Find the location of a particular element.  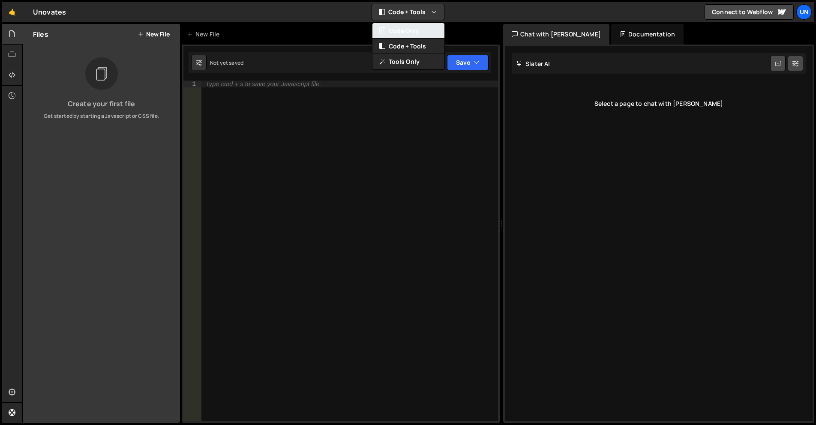

button: Save is located at coordinates (468, 63).